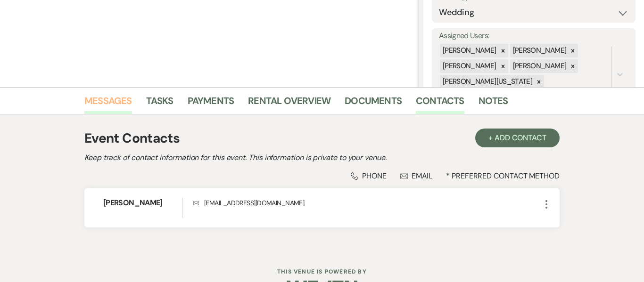  I want to click on h2: Keep track of contact information for this event. This information is private to your venue., so click(322, 158).